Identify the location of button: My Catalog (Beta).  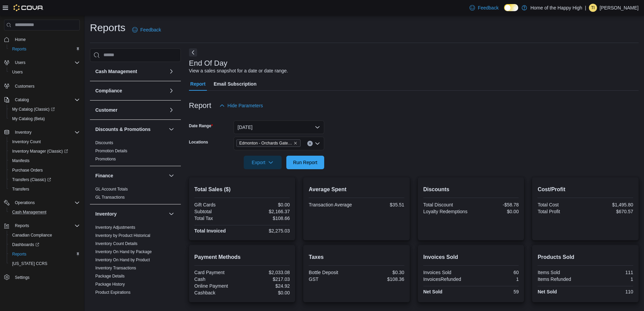
(45, 119).